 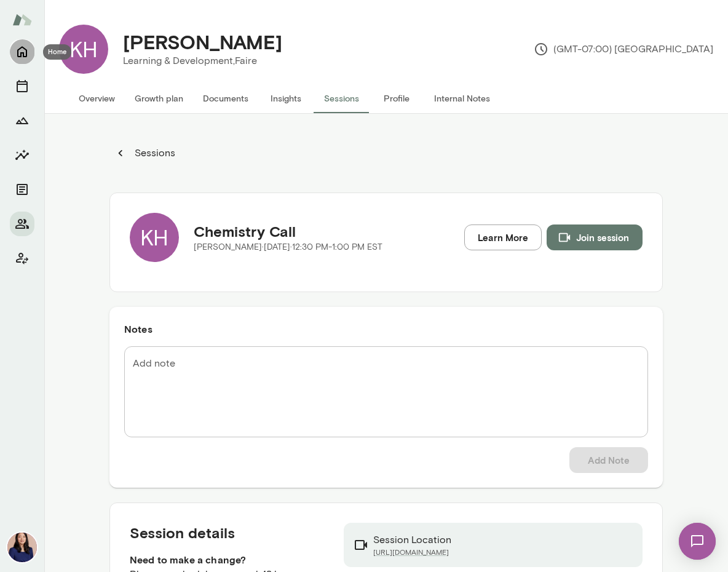 What do you see at coordinates (22, 19) in the screenshot?
I see `img: Mento` at bounding box center [22, 19].